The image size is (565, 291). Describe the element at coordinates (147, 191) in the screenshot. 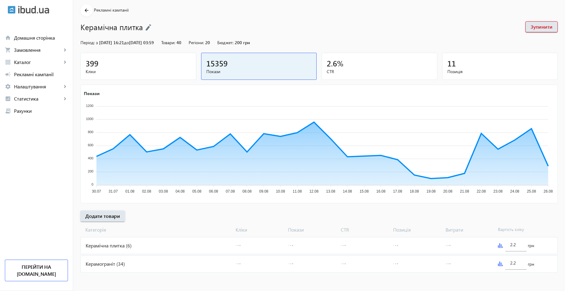

I see `tspan: 02.08` at that location.